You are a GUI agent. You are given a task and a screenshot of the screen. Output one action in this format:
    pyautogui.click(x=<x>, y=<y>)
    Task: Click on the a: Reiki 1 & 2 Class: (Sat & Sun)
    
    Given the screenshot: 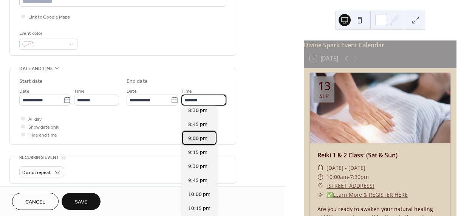 What is the action you would take?
    pyautogui.click(x=358, y=155)
    